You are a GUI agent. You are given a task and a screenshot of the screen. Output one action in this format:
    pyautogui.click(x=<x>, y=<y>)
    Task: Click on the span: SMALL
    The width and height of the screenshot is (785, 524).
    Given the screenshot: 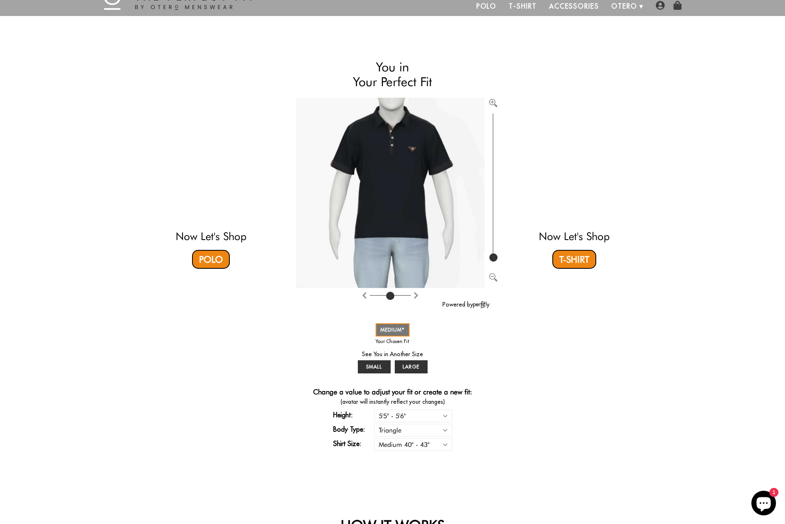 What is the action you would take?
    pyautogui.click(x=374, y=366)
    